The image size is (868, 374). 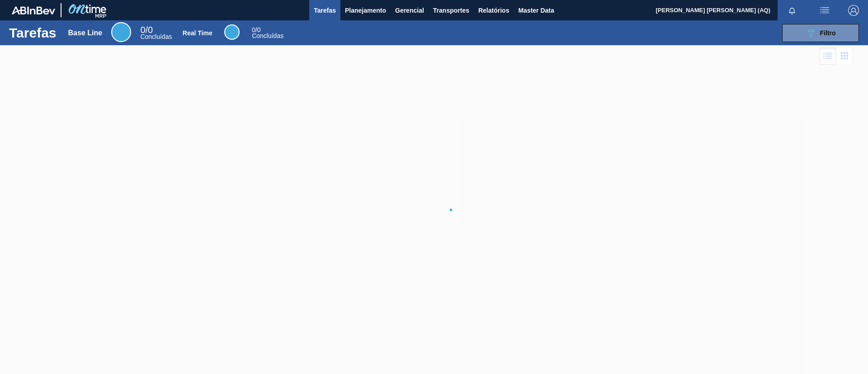 What do you see at coordinates (494, 11) in the screenshot?
I see `span: Relatórios` at bounding box center [494, 11].